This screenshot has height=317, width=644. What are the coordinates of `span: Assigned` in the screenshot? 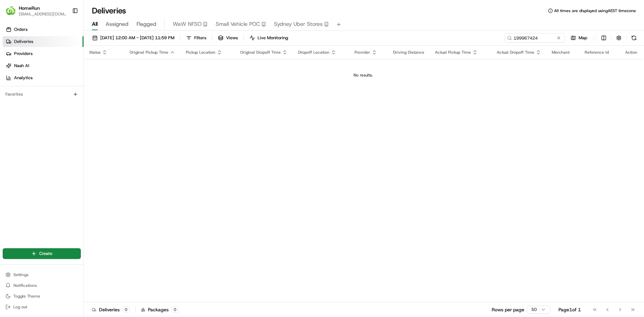 It's located at (117, 24).